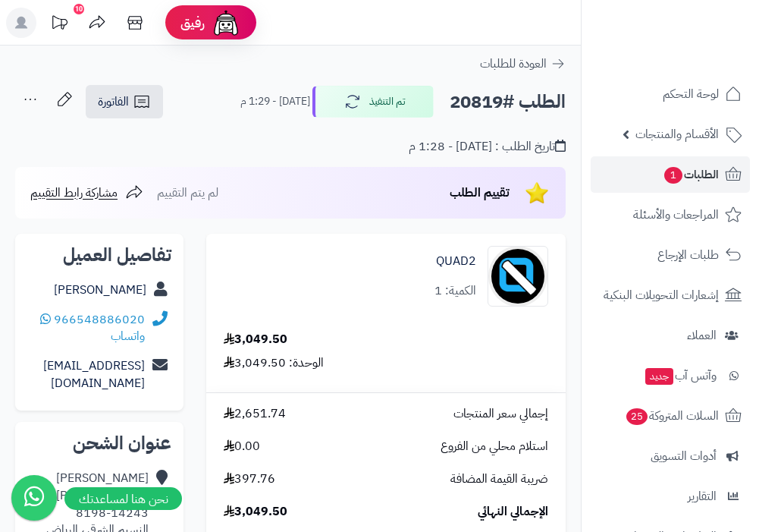  I want to click on span: واتساب, so click(92, 328).